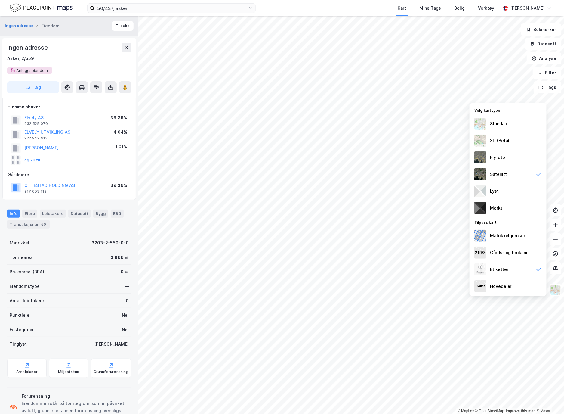  What do you see at coordinates (501, 286) in the screenshot?
I see `div: Hovedeier` at bounding box center [501, 286].